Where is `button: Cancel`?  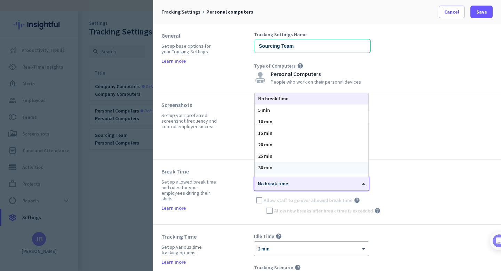 button: Cancel is located at coordinates (452, 12).